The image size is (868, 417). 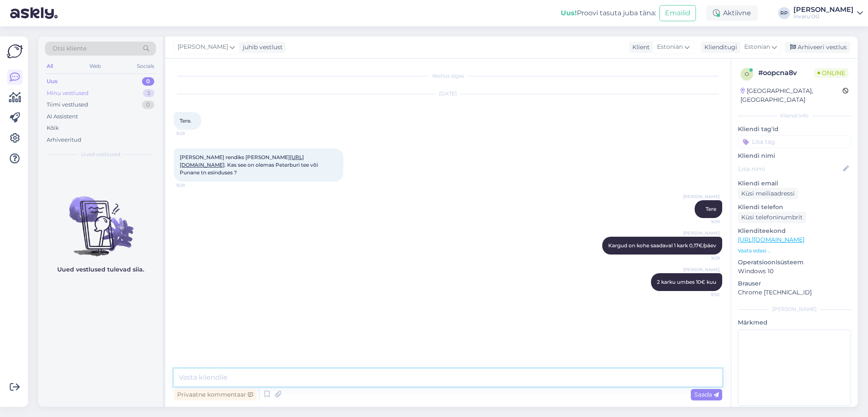 What do you see at coordinates (52, 81) in the screenshot?
I see `div: Uus` at bounding box center [52, 81].